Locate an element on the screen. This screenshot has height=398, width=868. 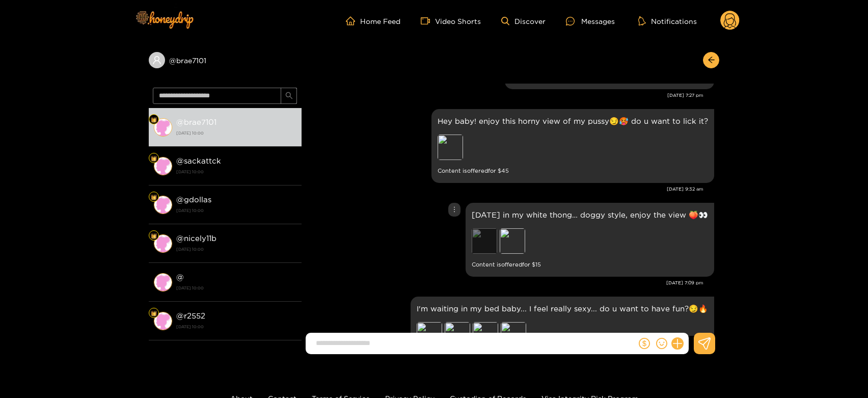
span: smile is located at coordinates (661, 343).